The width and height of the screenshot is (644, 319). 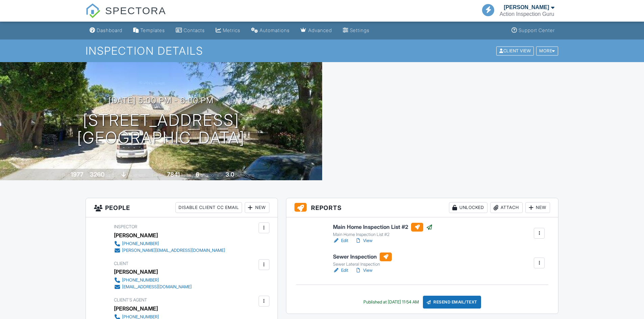 What do you see at coordinates (362, 260) in the screenshot?
I see `a: Sewer Inspection Sewer Lateral Inspection` at bounding box center [362, 260].